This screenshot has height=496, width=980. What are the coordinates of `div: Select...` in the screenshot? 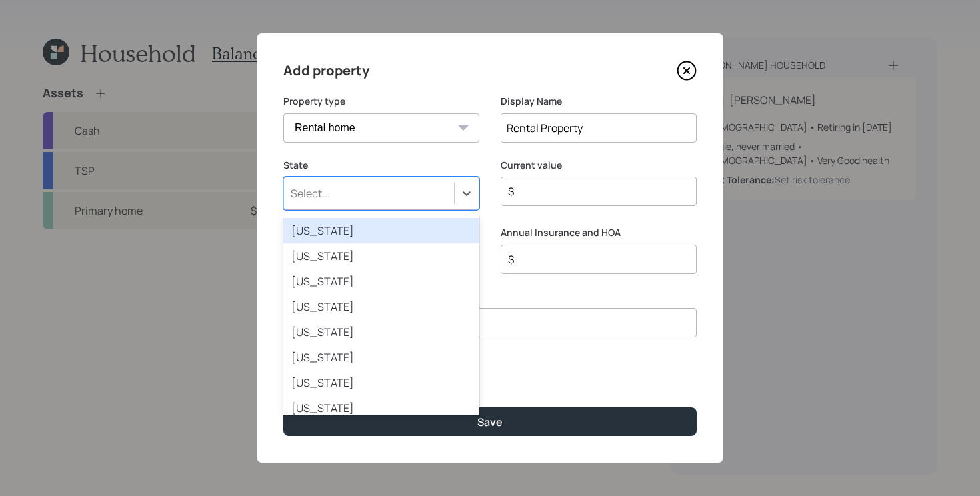 It's located at (310, 193).